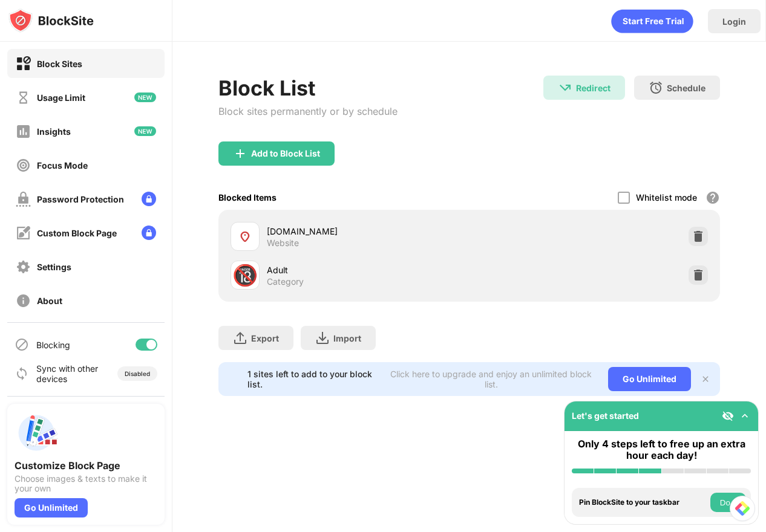 The width and height of the screenshot is (766, 532). What do you see at coordinates (285, 282) in the screenshot?
I see `div: Category` at bounding box center [285, 282].